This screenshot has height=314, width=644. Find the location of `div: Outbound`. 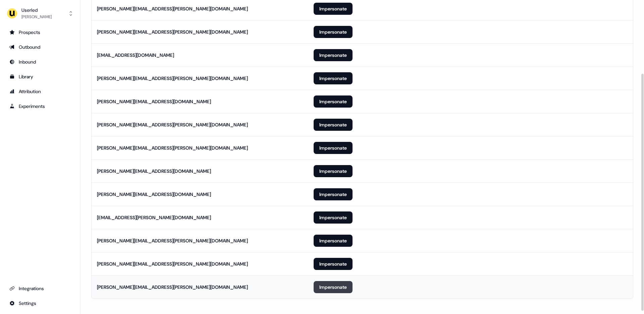

div: Outbound is located at coordinates (40, 47).